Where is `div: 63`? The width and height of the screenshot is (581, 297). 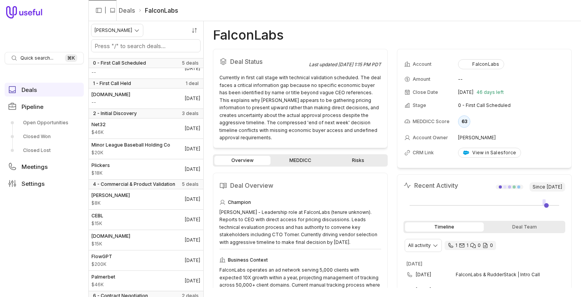 div: 63 is located at coordinates (464, 121).